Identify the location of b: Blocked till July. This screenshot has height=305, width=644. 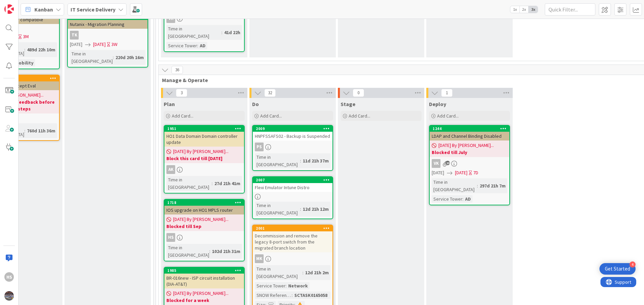
(470, 152).